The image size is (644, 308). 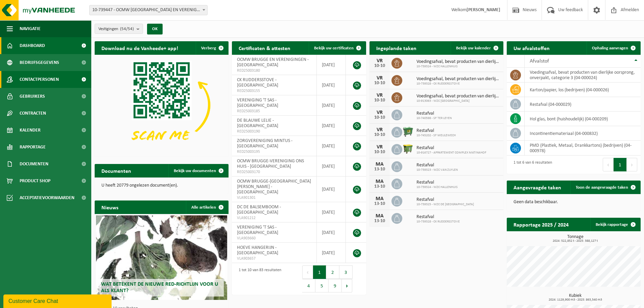 I want to click on span: Documenten, so click(x=34, y=164).